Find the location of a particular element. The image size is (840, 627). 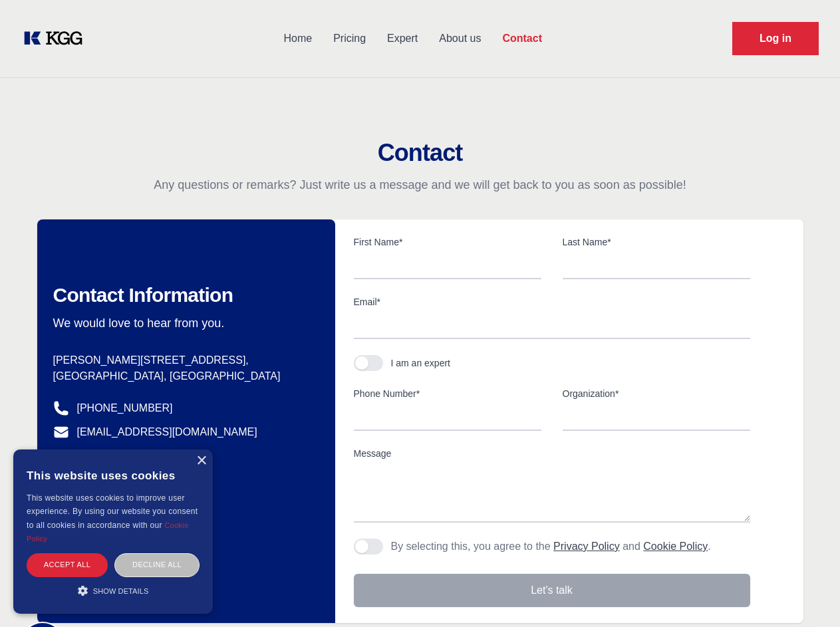

a: Pricing is located at coordinates (349, 39).